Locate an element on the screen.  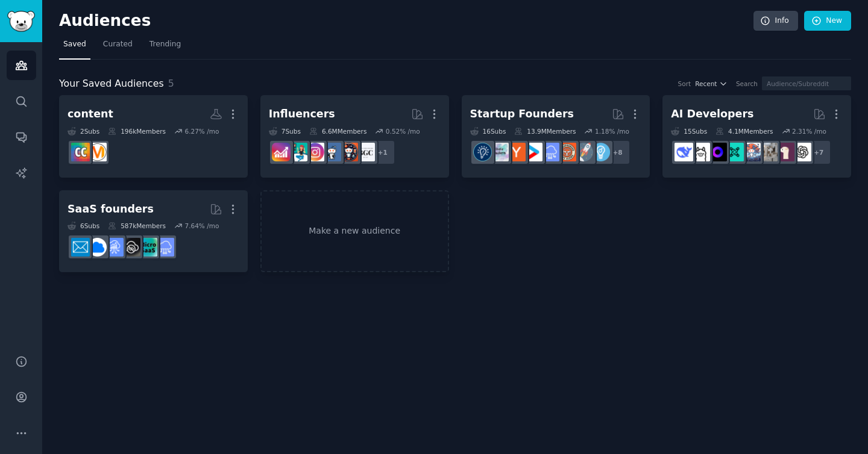
span: Trending is located at coordinates (165, 44).